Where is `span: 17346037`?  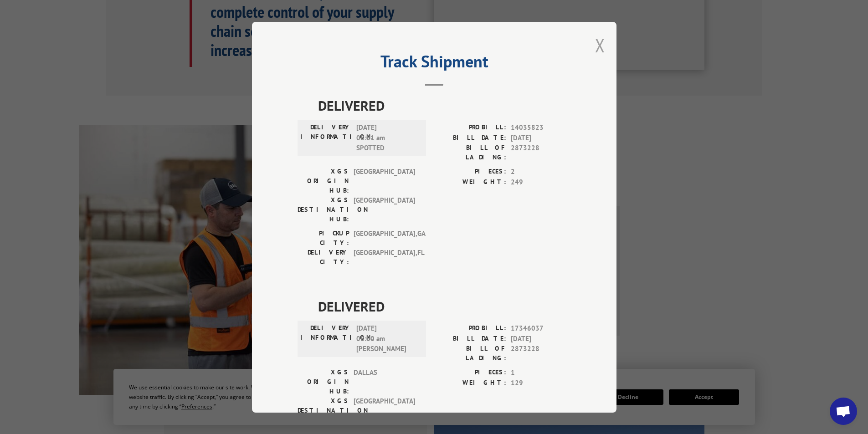
span: 17346037 is located at coordinates (541, 328).